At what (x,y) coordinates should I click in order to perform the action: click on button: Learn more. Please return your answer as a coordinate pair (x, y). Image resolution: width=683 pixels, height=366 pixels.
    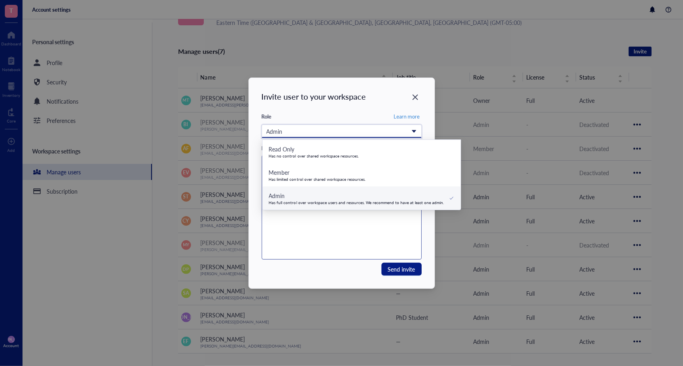
    Looking at the image, I should click on (407, 117).